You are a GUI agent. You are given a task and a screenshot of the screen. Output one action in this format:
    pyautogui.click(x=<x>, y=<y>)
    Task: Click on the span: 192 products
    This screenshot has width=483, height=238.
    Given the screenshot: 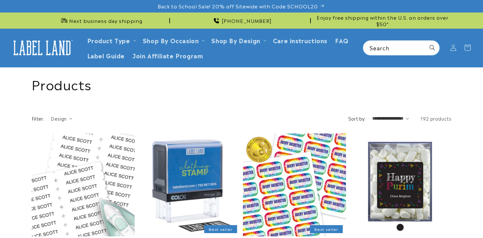 What is the action you would take?
    pyautogui.click(x=435, y=118)
    